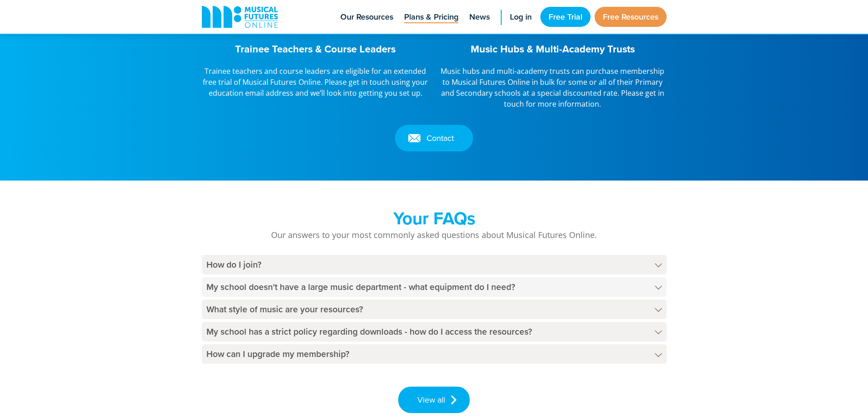  What do you see at coordinates (434, 354) in the screenshot?
I see `h4: How can I upgrade my membership?` at bounding box center [434, 354].